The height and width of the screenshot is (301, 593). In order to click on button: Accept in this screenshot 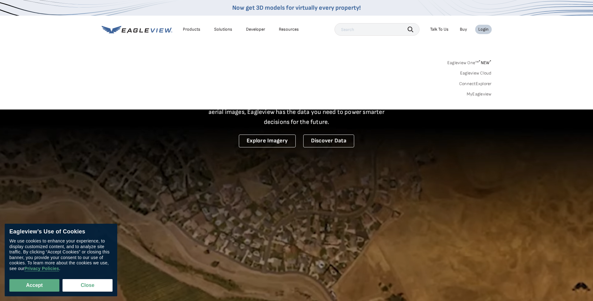, I will do `click(34, 285)`.